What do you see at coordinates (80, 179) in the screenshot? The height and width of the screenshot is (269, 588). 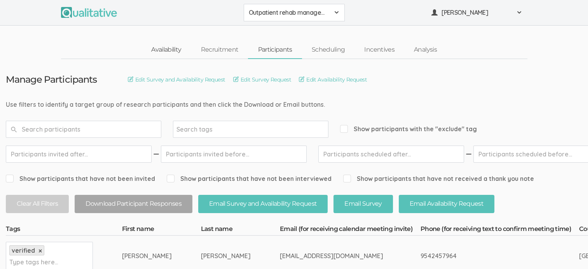 I see `span: Show participants that have not been invited` at bounding box center [80, 179].